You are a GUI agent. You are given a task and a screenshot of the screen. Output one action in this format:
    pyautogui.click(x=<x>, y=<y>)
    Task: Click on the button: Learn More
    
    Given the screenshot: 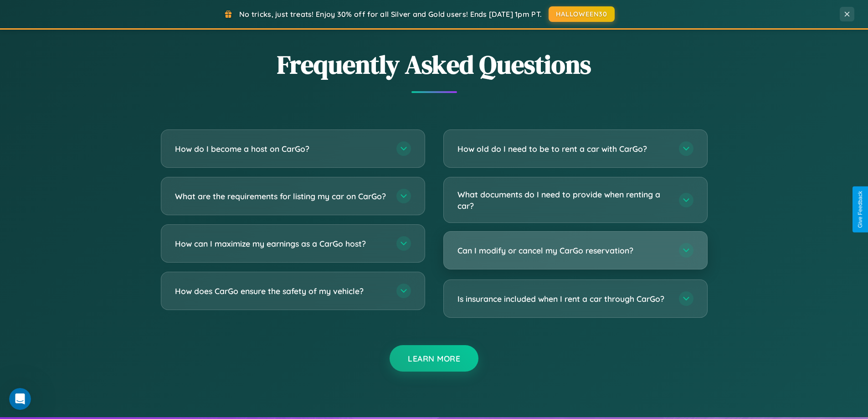 What is the action you would take?
    pyautogui.click(x=434, y=359)
    